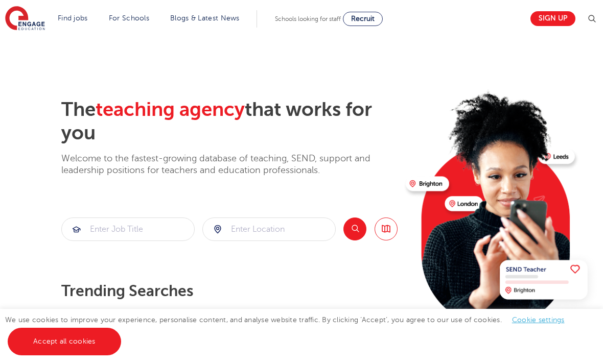 This screenshot has width=603, height=364. I want to click on a: Blogs & Latest News, so click(205, 18).